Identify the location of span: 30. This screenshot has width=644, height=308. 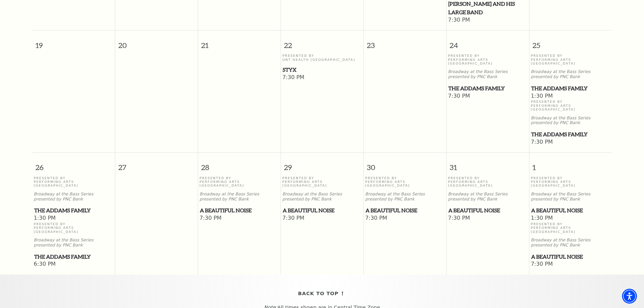
(405, 164).